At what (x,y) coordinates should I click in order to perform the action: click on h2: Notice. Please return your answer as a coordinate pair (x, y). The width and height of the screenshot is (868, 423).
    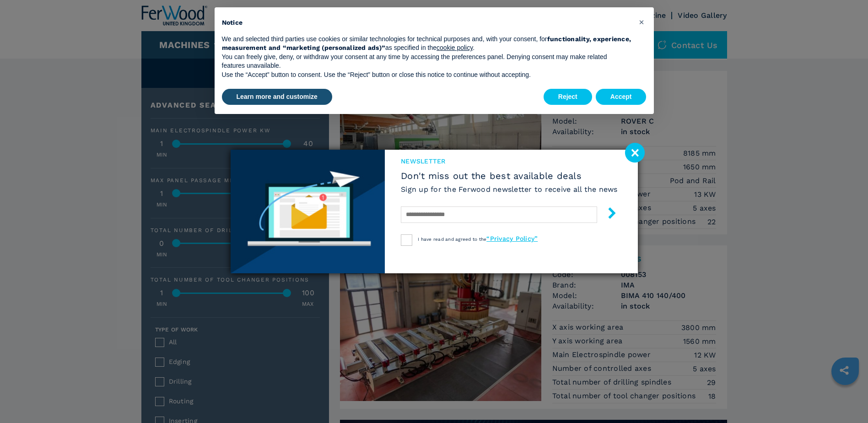
    Looking at the image, I should click on (427, 23).